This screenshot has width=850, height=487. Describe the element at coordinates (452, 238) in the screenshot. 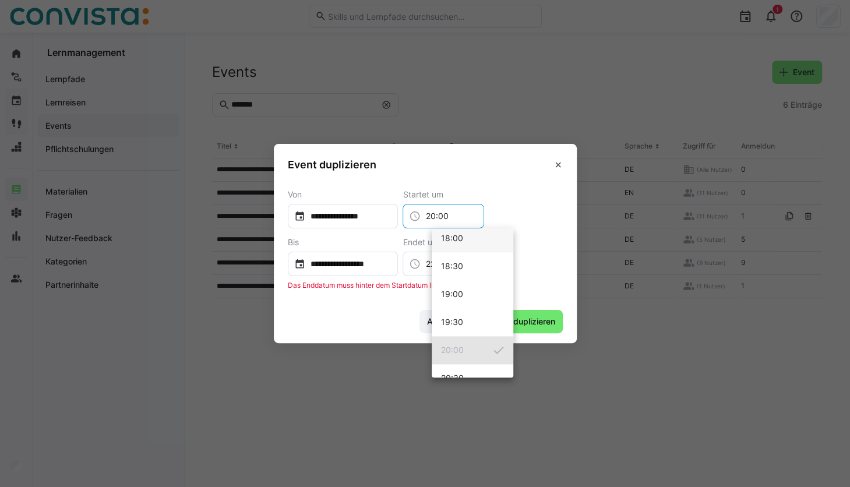

I see `span: 18:00` at that location.